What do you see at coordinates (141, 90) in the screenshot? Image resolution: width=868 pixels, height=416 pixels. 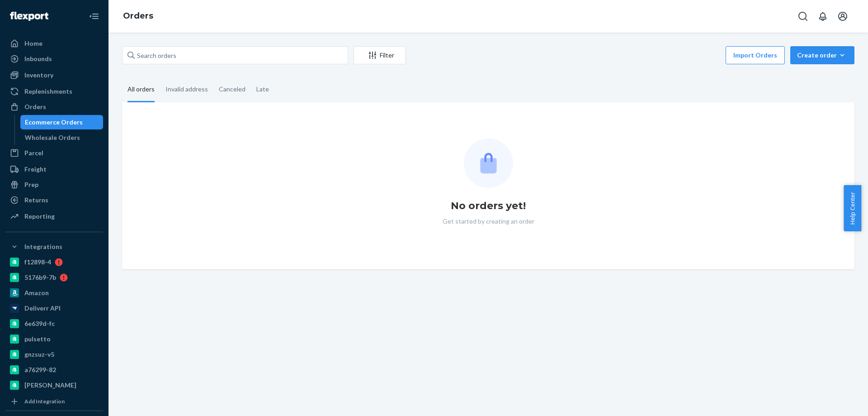 I see `div: All orders` at bounding box center [141, 90].